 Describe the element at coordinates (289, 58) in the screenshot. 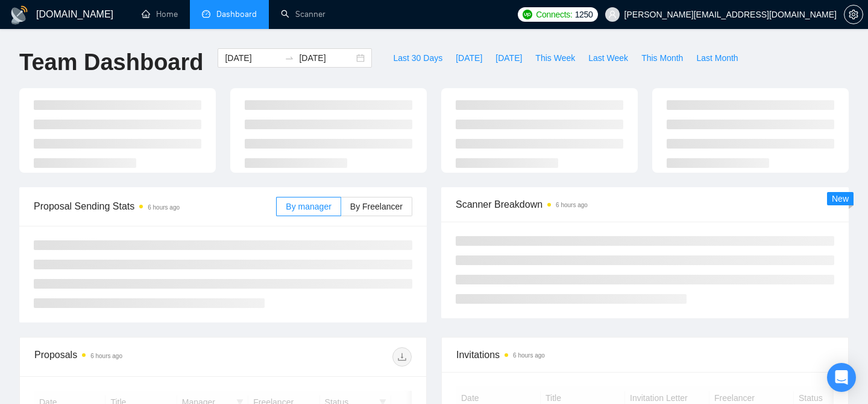

I see `span: swap-right` at that location.